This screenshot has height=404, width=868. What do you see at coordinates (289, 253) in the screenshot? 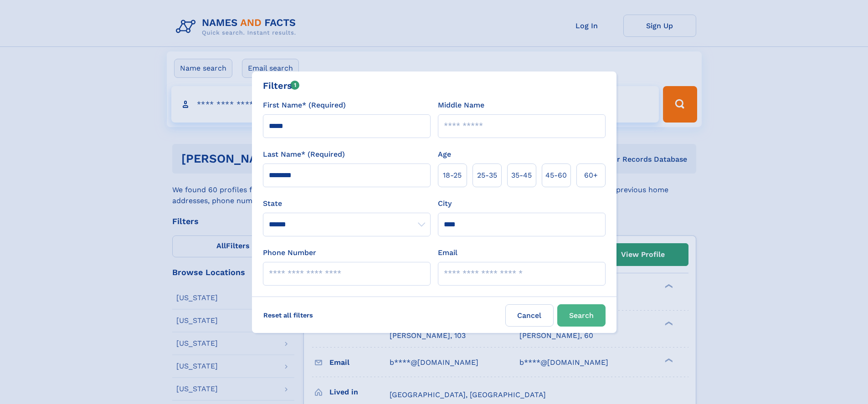
I see `label: Phone Number` at bounding box center [289, 253].